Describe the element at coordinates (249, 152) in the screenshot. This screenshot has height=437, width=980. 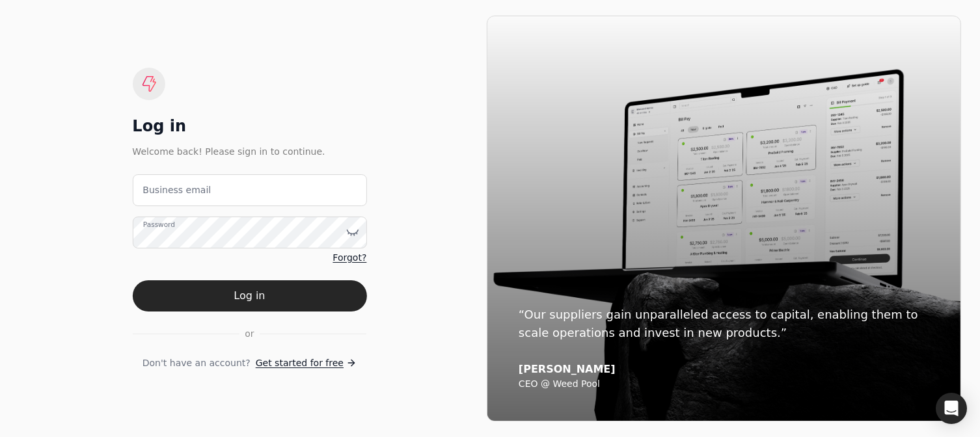
I see `div: Welcome back! Please sign in to continue.` at that location.